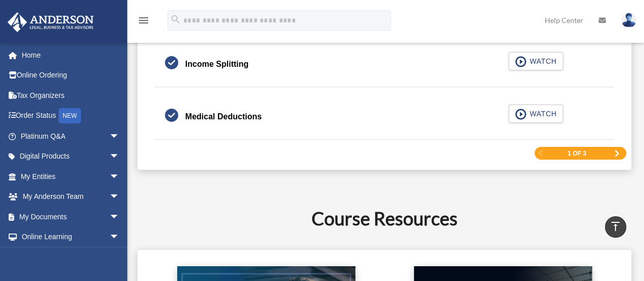 The image size is (644, 281). I want to click on a: My Anderson Teamarrow_drop_down, so click(71, 197).